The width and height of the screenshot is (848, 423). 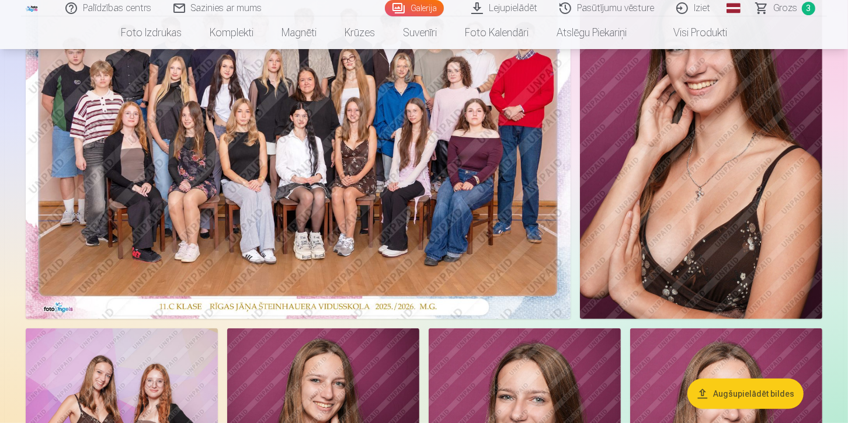 What do you see at coordinates (592, 33) in the screenshot?
I see `a: Atslēgu piekariņi` at bounding box center [592, 33].